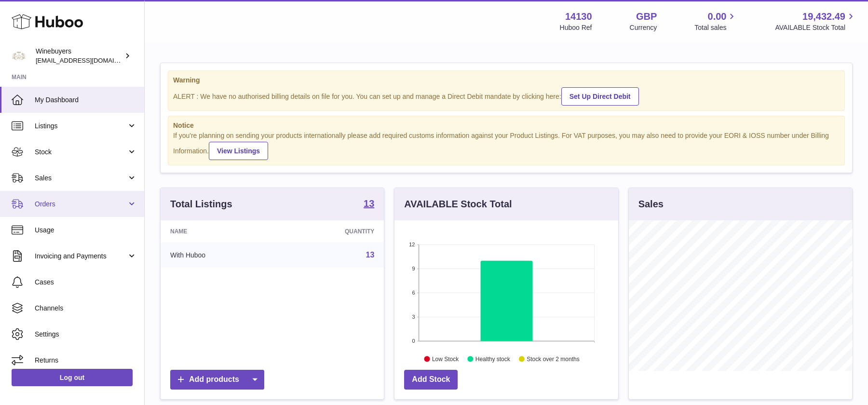  Describe the element at coordinates (19, 56) in the screenshot. I see `img: ben@winebuyers.com` at that location.